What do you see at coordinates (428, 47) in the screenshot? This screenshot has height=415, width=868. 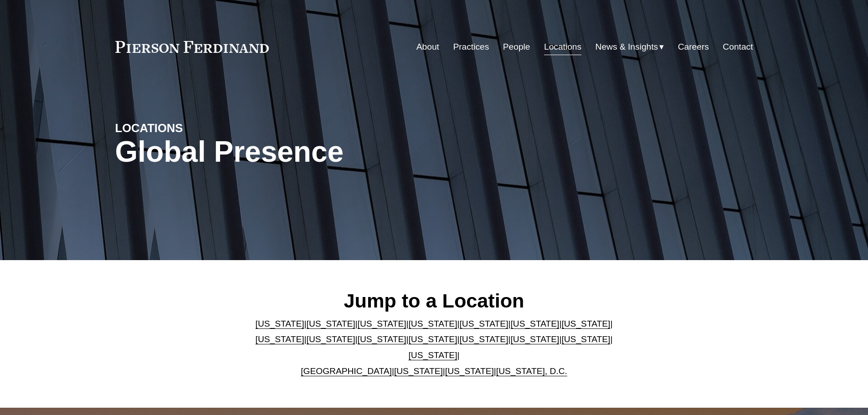 I see `a: About` at bounding box center [428, 47].